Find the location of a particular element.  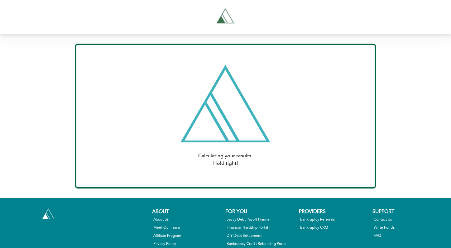

a: Contact Us is located at coordinates (408, 220).